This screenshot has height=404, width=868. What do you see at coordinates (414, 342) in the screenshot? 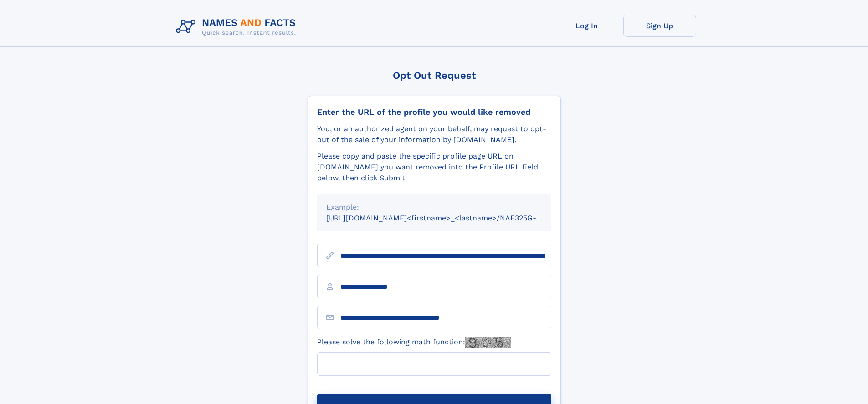
I see `label: Please solve the following math function:` at bounding box center [414, 342].